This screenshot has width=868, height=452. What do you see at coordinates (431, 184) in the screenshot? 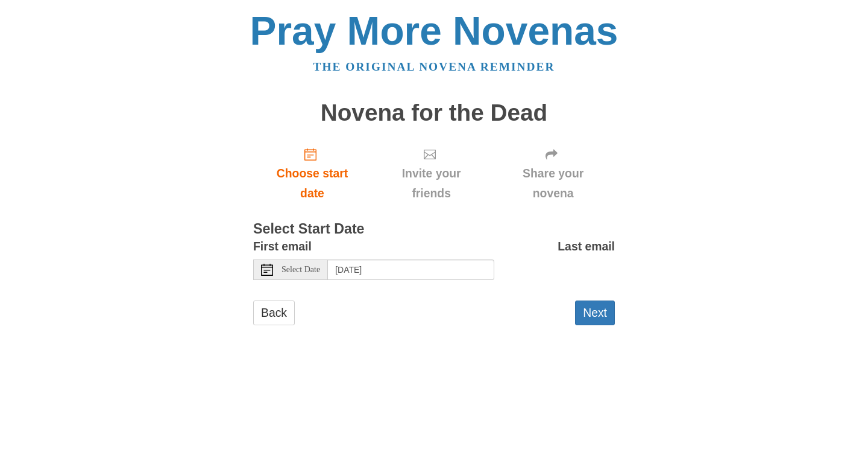
I see `span: Invite your friends` at bounding box center [431, 184].